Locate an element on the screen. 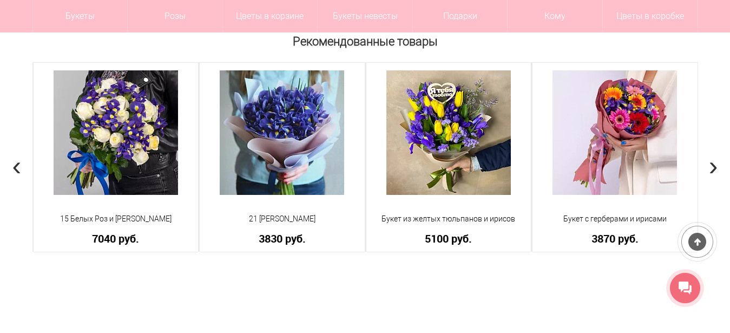  a: 7040 руб. is located at coordinates (116, 238).